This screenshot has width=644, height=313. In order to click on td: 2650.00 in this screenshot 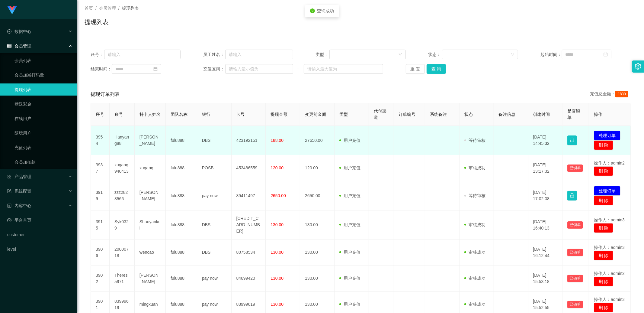, I will do `click(317, 196)`.